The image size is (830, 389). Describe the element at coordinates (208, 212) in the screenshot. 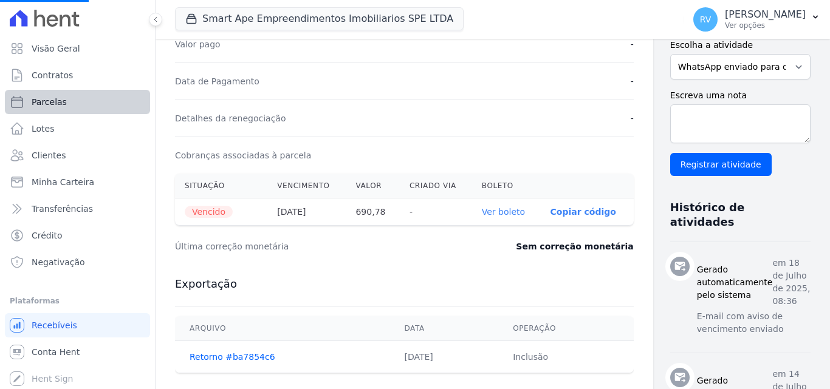

I see `span: Vencido` at that location.